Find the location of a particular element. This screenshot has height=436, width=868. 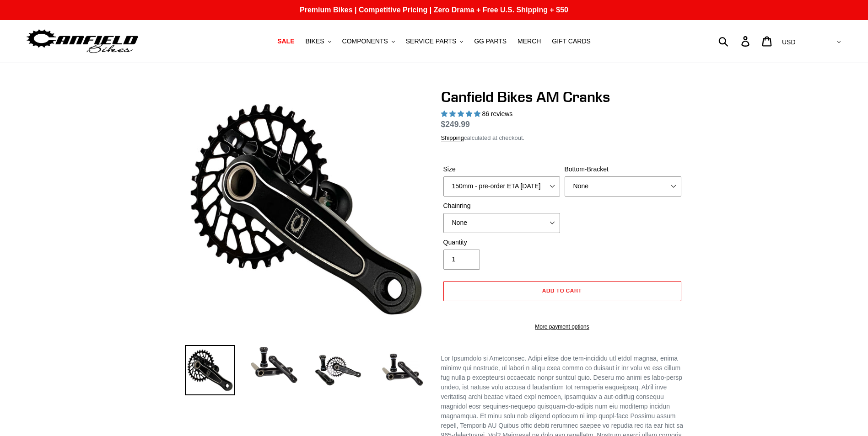

span: SERVICE PARTS is located at coordinates (431, 41).